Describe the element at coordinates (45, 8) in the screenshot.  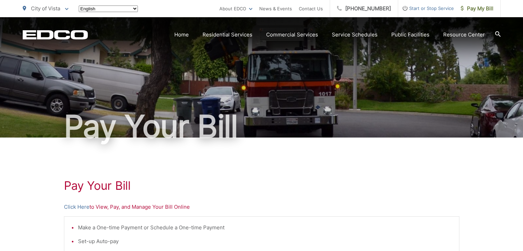
I see `span: City of Vista` at that location.